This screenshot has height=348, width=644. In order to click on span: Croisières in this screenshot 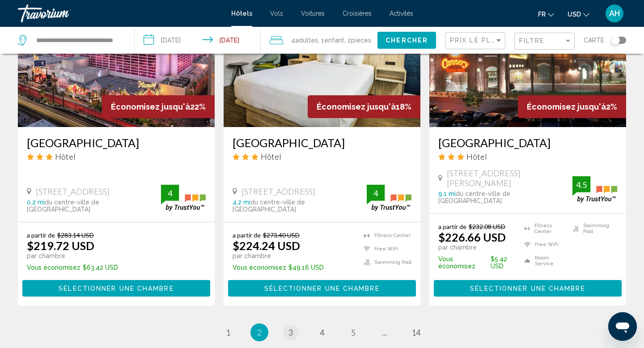, I will do `click(357, 13)`.